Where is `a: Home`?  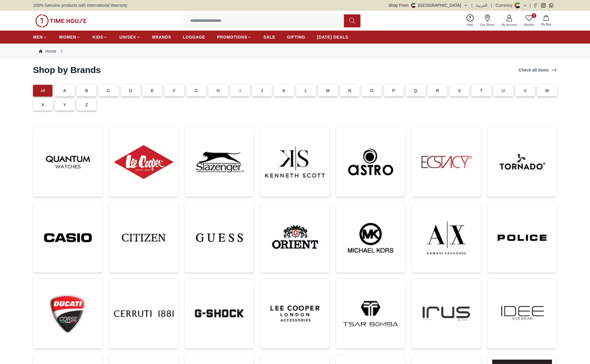 a: Home is located at coordinates (47, 51).